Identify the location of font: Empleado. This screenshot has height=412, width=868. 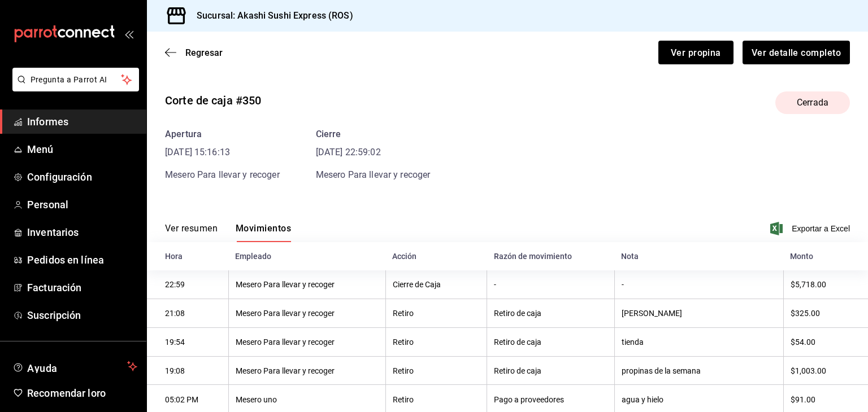
(253, 257).